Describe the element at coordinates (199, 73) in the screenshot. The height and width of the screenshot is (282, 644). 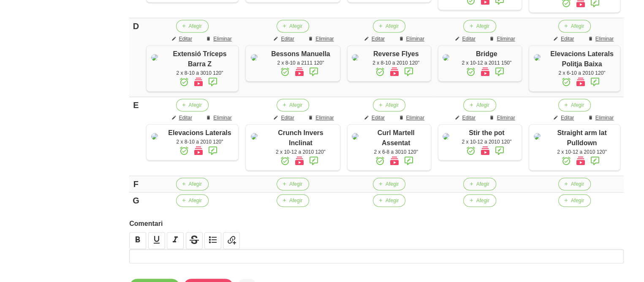
I see `div: 2 x 8-10 a 3010 120"` at that location.